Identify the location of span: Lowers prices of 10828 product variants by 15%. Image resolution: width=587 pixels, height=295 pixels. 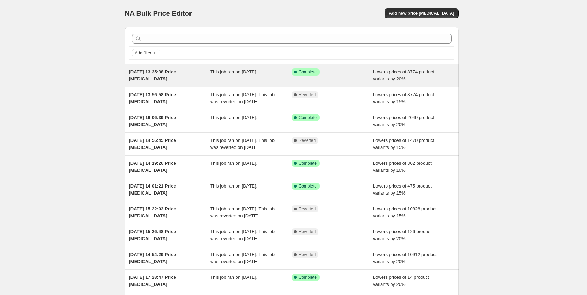
(404, 212).